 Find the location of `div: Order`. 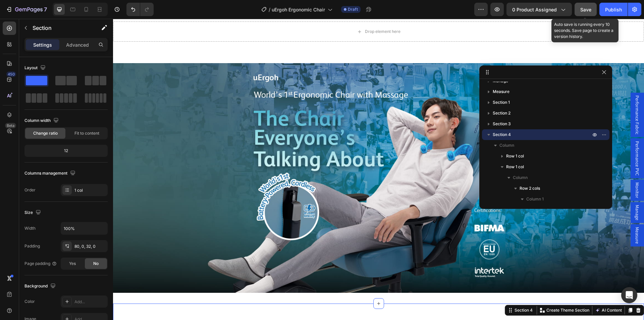

div: Order is located at coordinates (30, 190).